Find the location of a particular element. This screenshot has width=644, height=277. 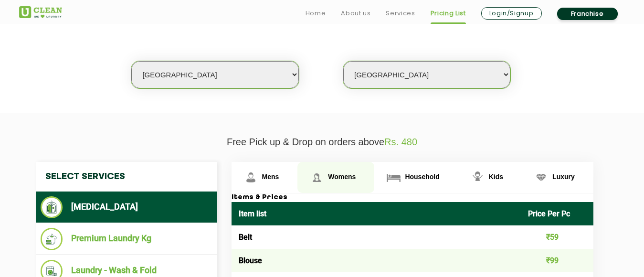

span: Womens is located at coordinates (342, 177).